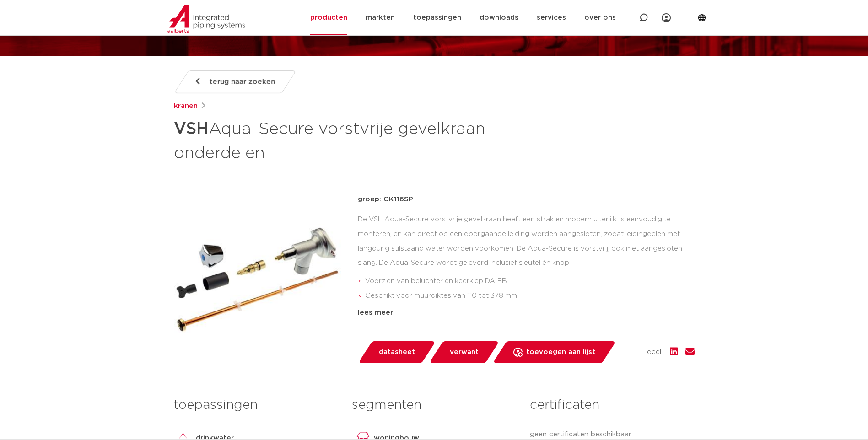 The image size is (868, 440). What do you see at coordinates (191, 129) in the screenshot?
I see `strong: VSH` at bounding box center [191, 129].